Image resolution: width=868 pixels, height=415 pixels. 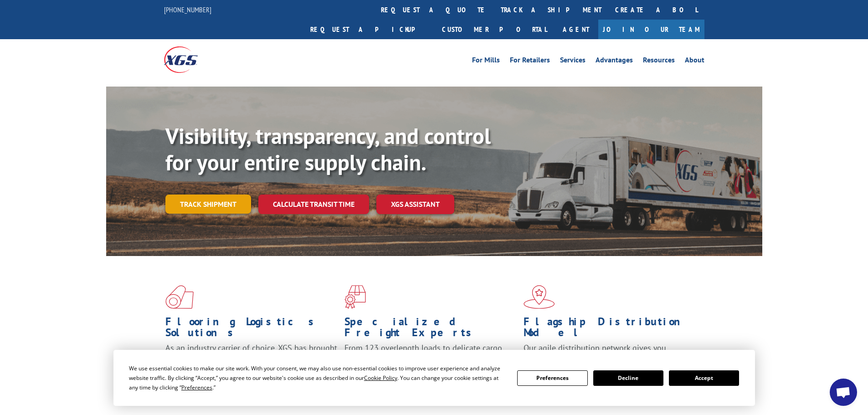 What do you see at coordinates (431, 363) in the screenshot?
I see `p: From 123 overlength loads to delicate cargo, our experienced staff knows the best way to move you...` at bounding box center [431, 363].